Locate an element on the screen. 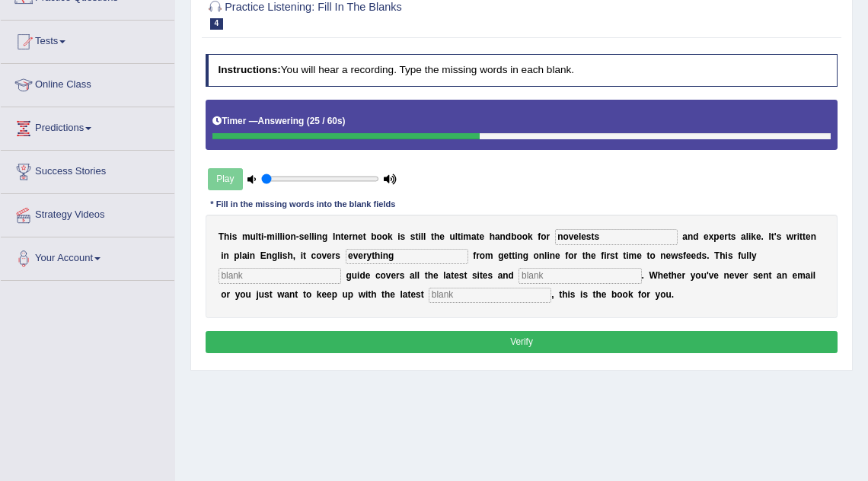 The width and height of the screenshot is (868, 481). b: c is located at coordinates (314, 256).